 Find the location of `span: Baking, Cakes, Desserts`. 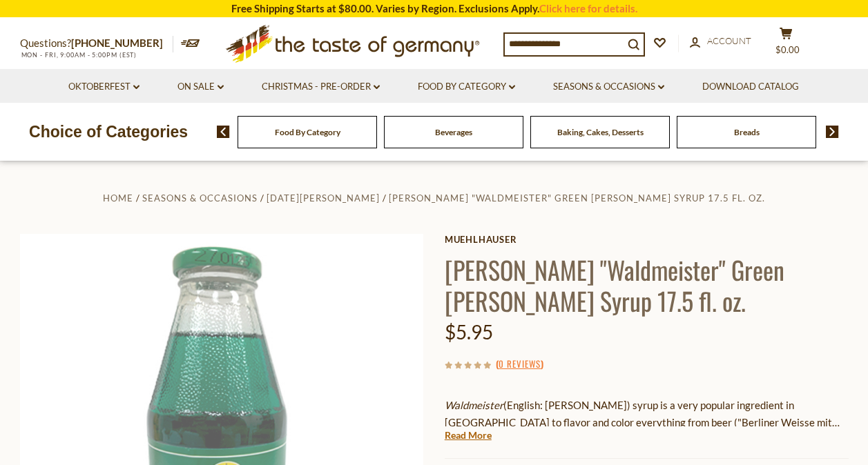

span: Baking, Cakes, Desserts is located at coordinates (600, 132).